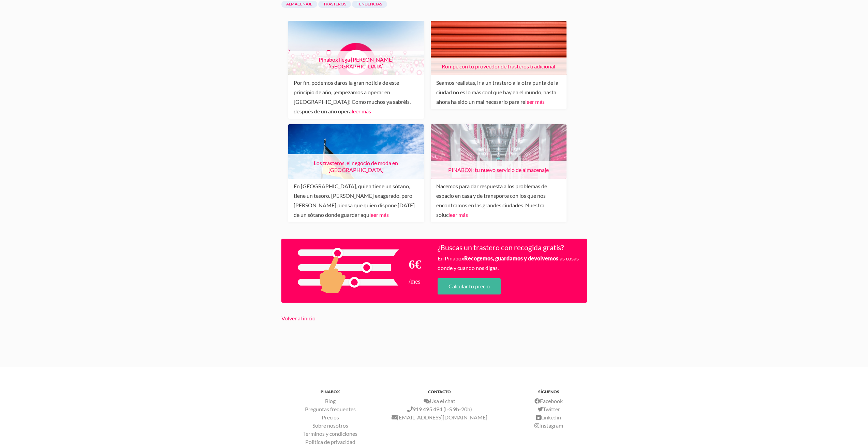 This screenshot has width=868, height=447. I want to click on a: Terminos y condiciones, so click(330, 434).